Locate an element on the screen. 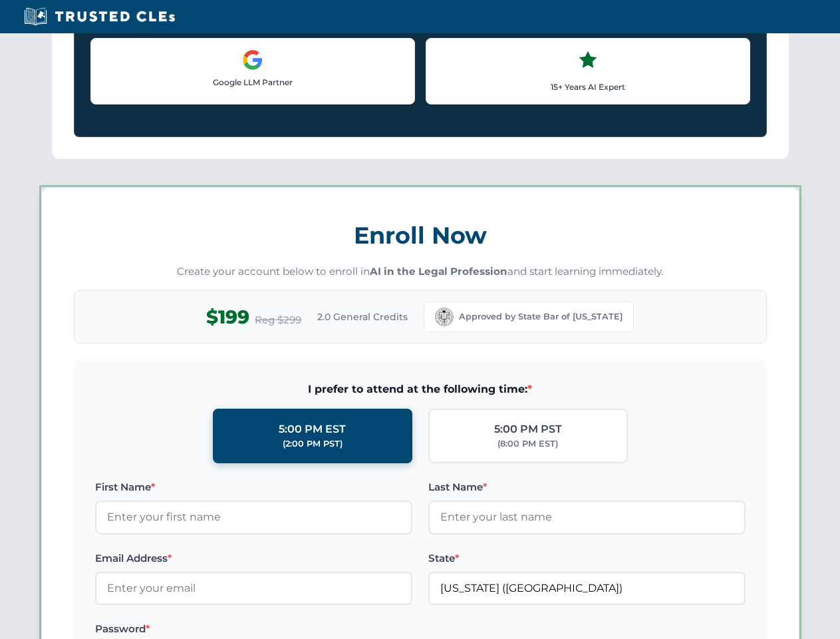  input: California (CA) is located at coordinates (587, 589).